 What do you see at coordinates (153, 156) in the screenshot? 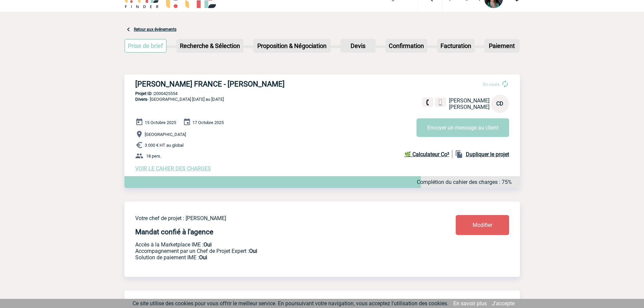
I see `span: 18 pers.` at bounding box center [153, 156].